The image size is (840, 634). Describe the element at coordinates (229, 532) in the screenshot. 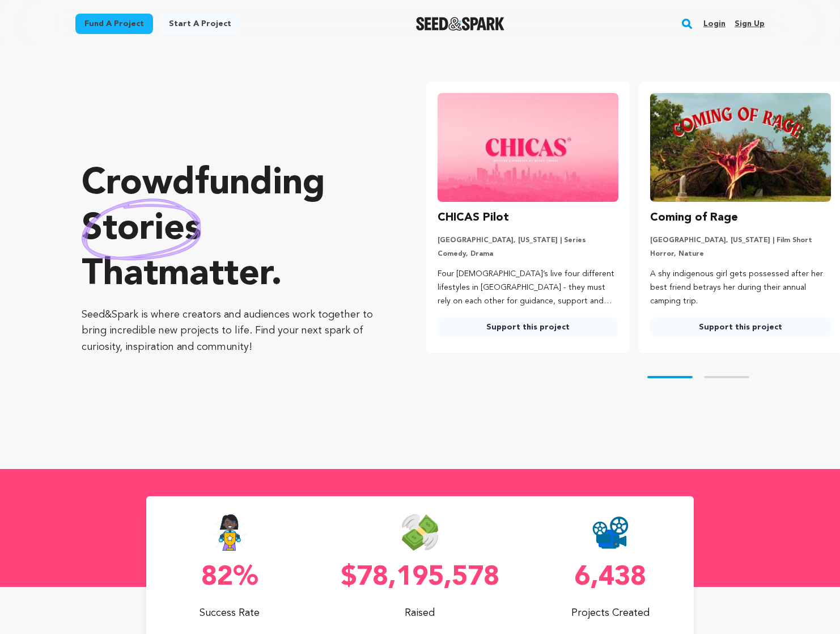

I see `img: Seed&Spark Success Rate Icon` at that location.